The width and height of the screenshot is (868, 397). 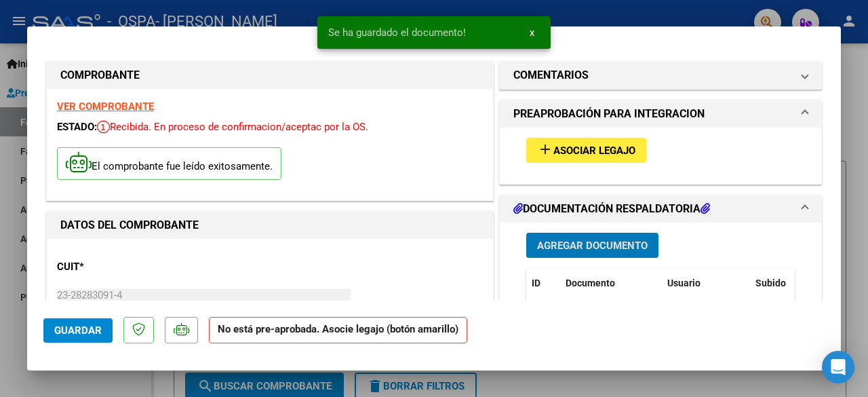 I want to click on button: x, so click(x=532, y=32).